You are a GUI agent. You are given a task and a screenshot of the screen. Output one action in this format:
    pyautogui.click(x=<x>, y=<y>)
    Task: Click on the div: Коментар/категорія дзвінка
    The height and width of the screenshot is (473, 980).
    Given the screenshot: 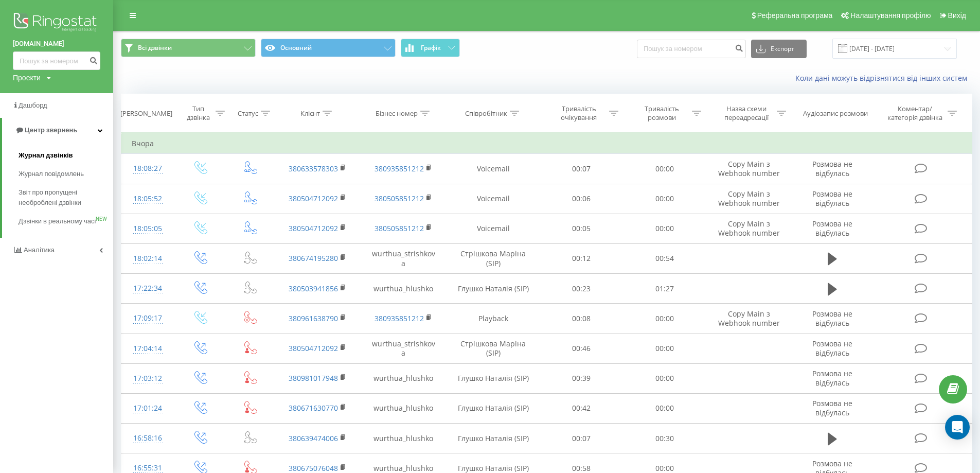 What is the action you would take?
    pyautogui.click(x=915, y=113)
    